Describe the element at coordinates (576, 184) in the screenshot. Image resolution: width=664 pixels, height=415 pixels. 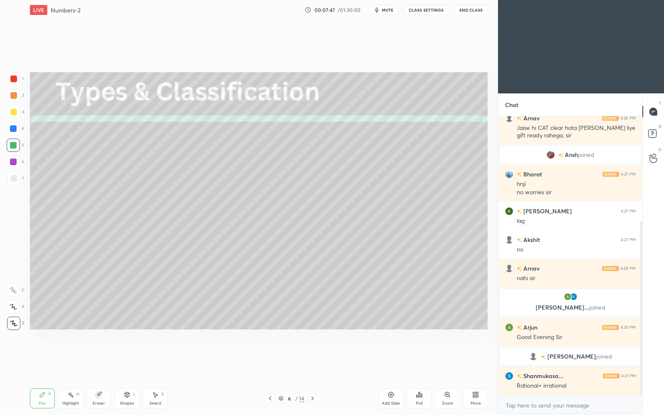
I see `div: hnji` at that location.